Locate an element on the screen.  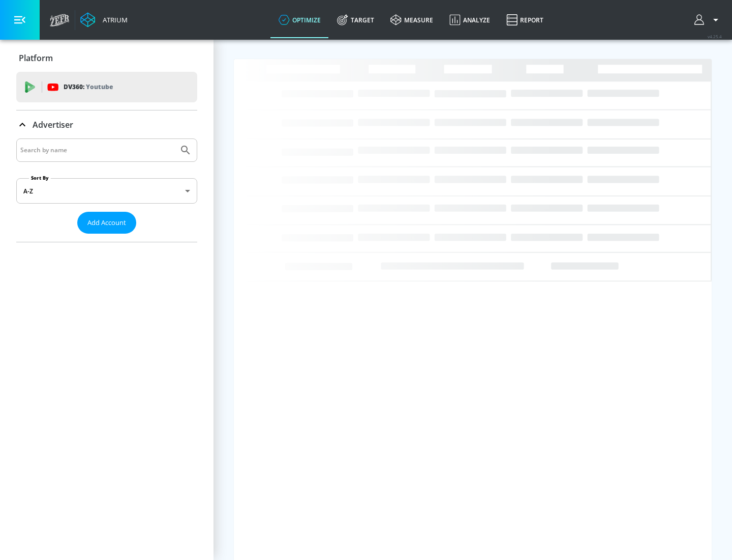
a: Analyze is located at coordinates (470, 20).